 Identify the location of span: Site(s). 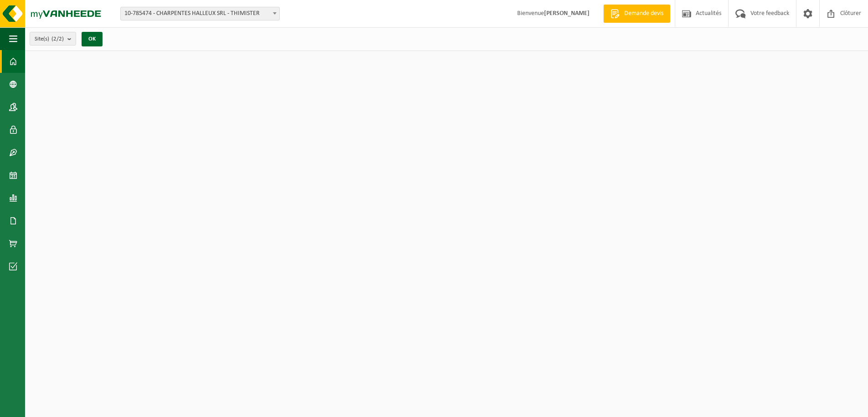
(49, 39).